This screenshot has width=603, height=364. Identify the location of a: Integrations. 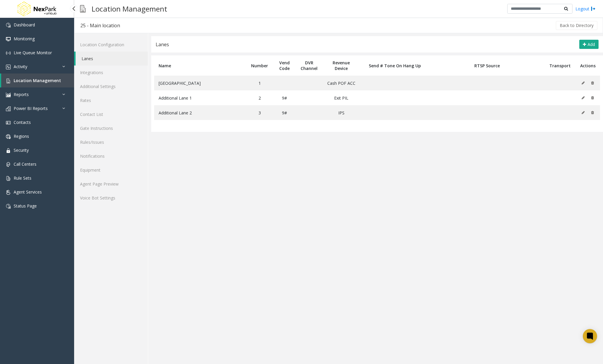
(111, 72).